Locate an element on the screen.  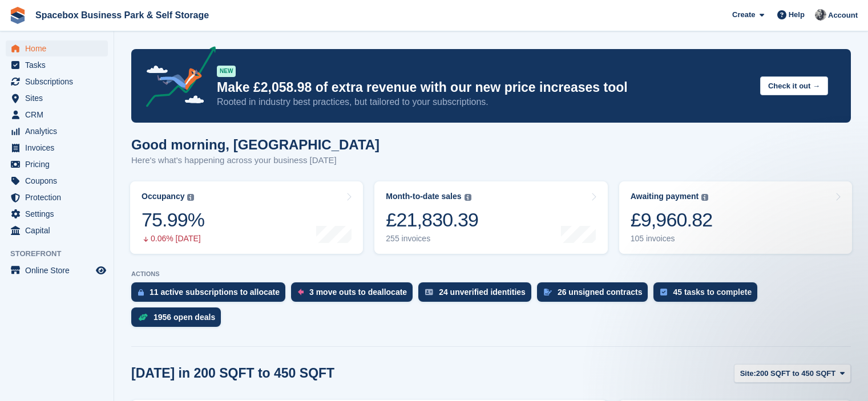
img: active_subscription_to_allocate_icon-d502201f5373d7db506a760aba3b589e785aa758c864c3986d89f69b8ff3... is located at coordinates (141, 292).